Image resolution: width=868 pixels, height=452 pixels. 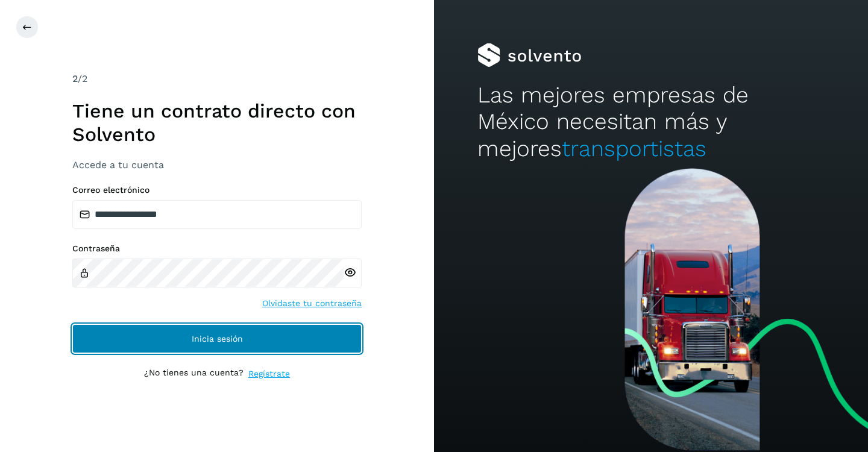 I want to click on h2: Las mejores empresas de México necesitan más y mejores, so click(x=651, y=122).